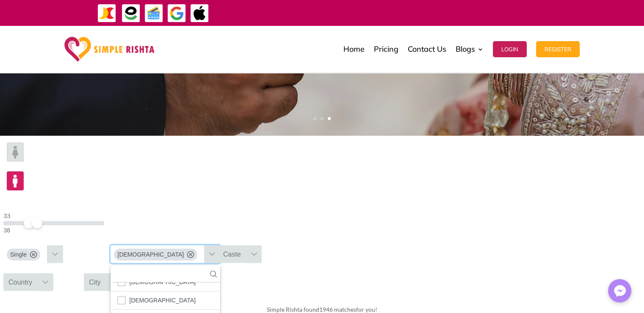  What do you see at coordinates (322, 118) in the screenshot?
I see `a: 2` at bounding box center [322, 118].